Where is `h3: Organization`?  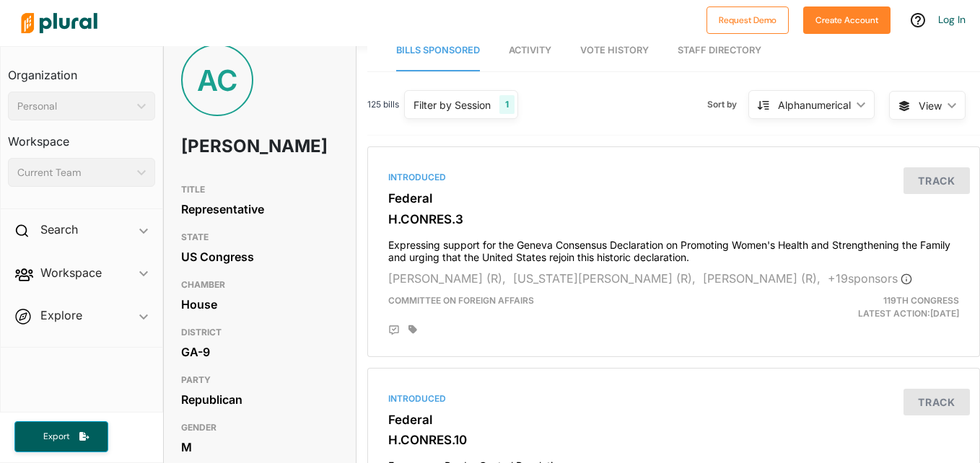
h3: Organization is located at coordinates (81, 70).